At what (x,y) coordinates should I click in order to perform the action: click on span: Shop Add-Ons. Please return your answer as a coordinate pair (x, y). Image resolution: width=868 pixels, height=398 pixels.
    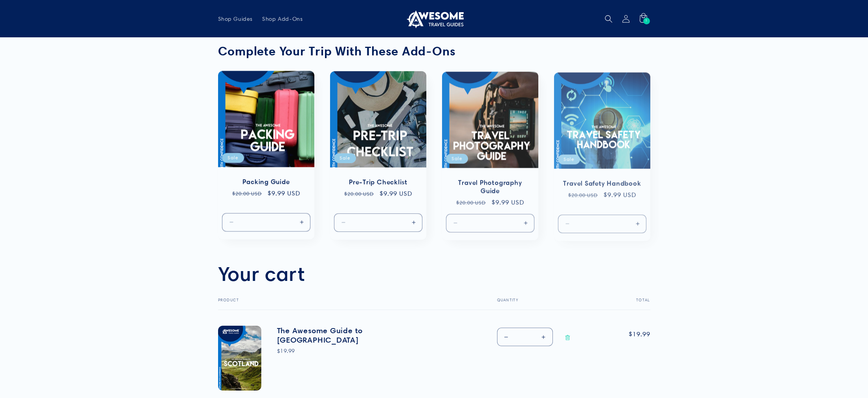
    Looking at the image, I should click on (282, 19).